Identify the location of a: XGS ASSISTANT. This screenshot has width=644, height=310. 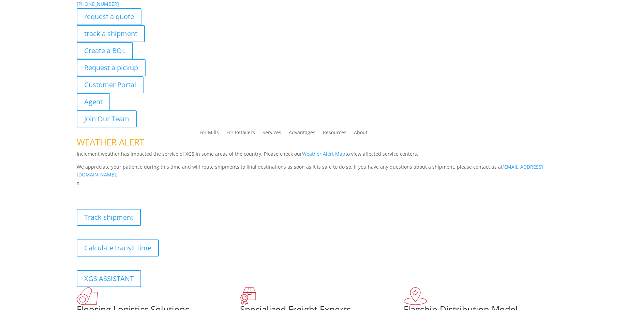
(109, 279).